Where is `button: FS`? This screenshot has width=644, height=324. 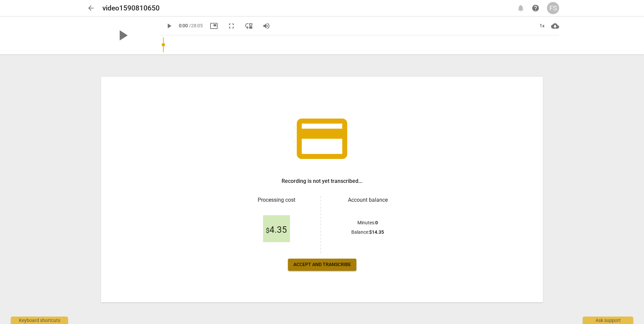
button: FS is located at coordinates (553, 8).